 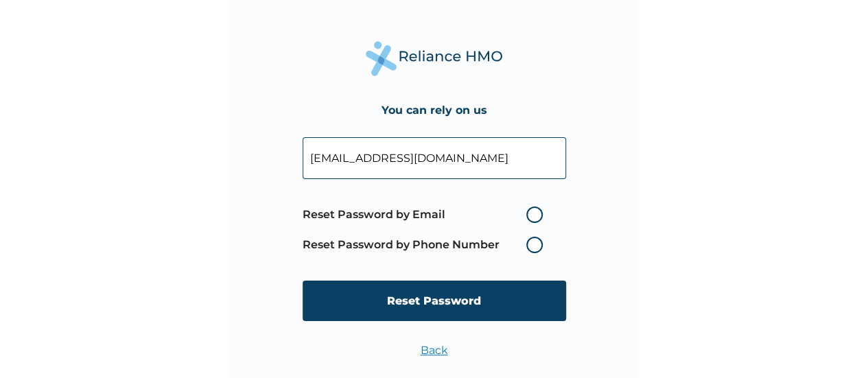 What do you see at coordinates (426, 214) in the screenshot?
I see `label: Reset Password by Email` at bounding box center [426, 214].